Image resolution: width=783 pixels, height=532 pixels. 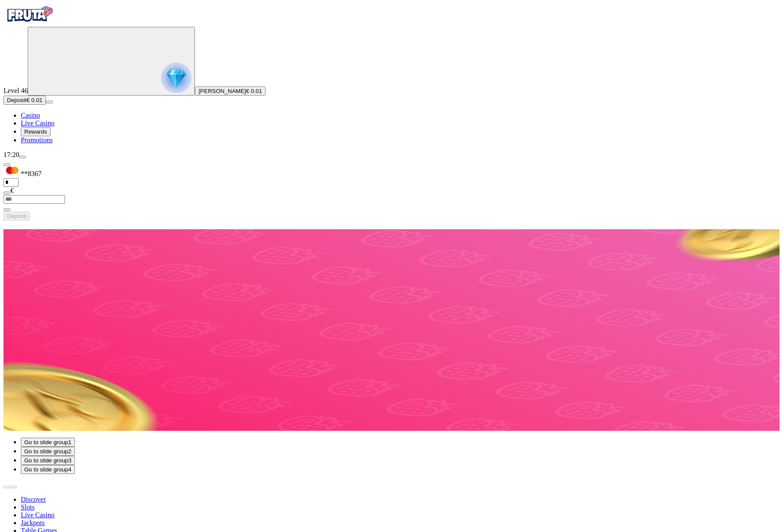 I want to click on button: prev slide, so click(x=7, y=487).